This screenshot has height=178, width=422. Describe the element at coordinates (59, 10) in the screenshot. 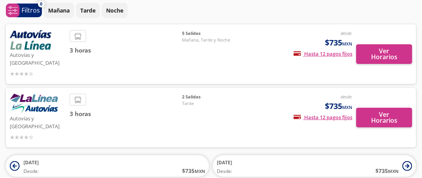

I see `p: Mañana` at that location.